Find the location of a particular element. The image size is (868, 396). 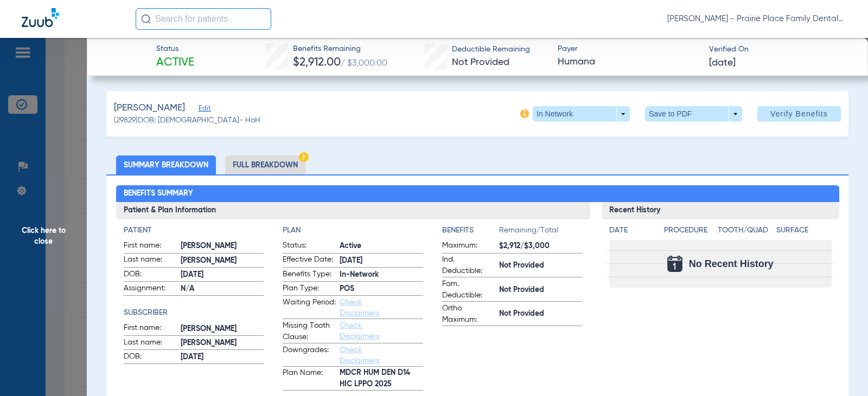

span: Fam. Deductible: is located at coordinates (469, 290).